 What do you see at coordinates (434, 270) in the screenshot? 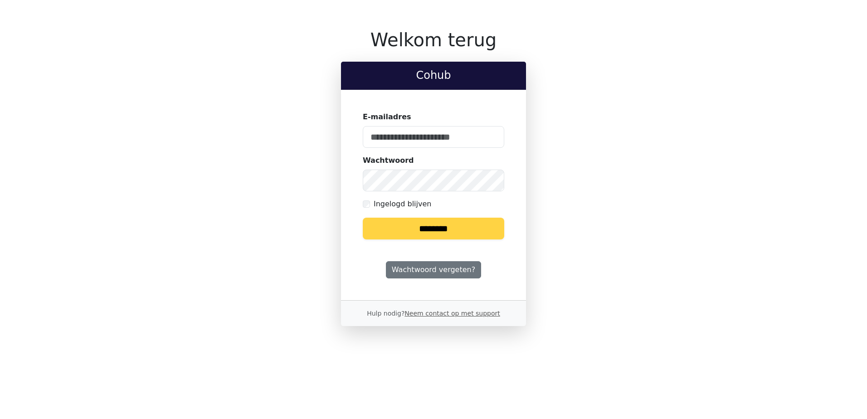
I see `a: Wachtwoord vergeten?` at bounding box center [434, 270].